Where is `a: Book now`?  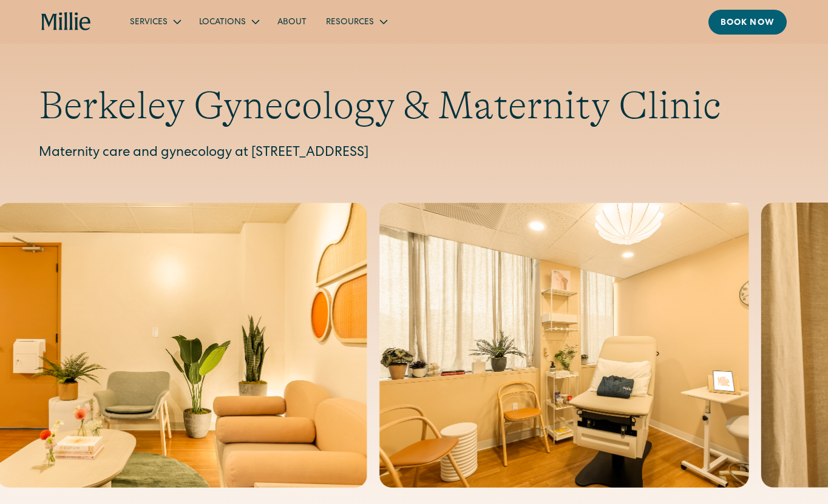 a: Book now is located at coordinates (747, 22).